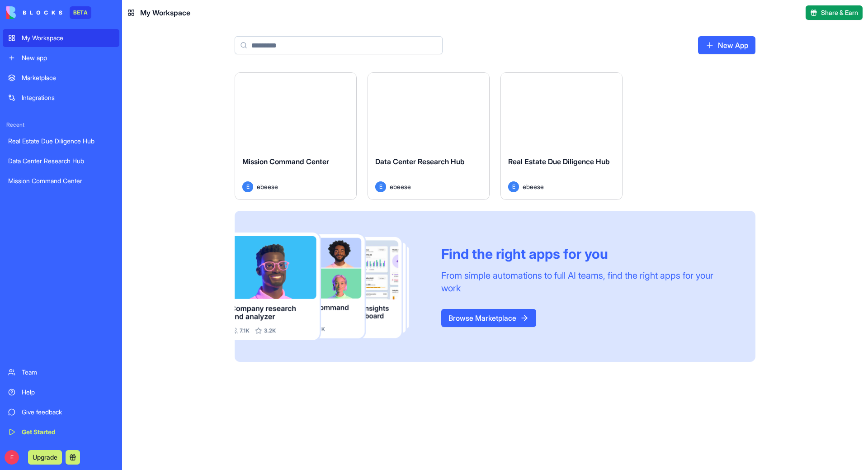  What do you see at coordinates (61, 125) in the screenshot?
I see `span: Recent` at bounding box center [61, 125].